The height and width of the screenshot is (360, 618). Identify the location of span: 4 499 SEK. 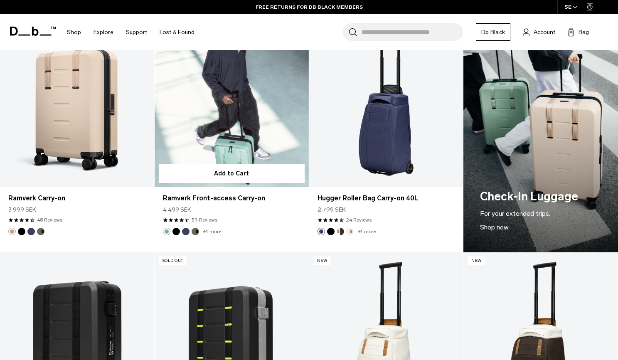
(177, 209).